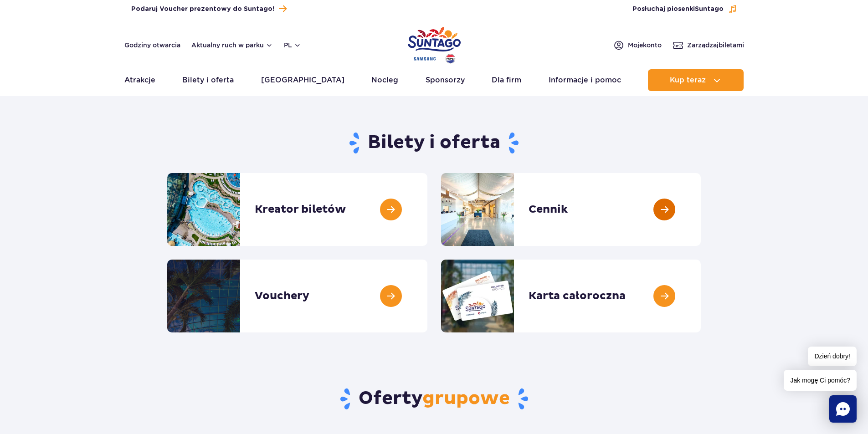  I want to click on button: Kup teraz, so click(695, 80).